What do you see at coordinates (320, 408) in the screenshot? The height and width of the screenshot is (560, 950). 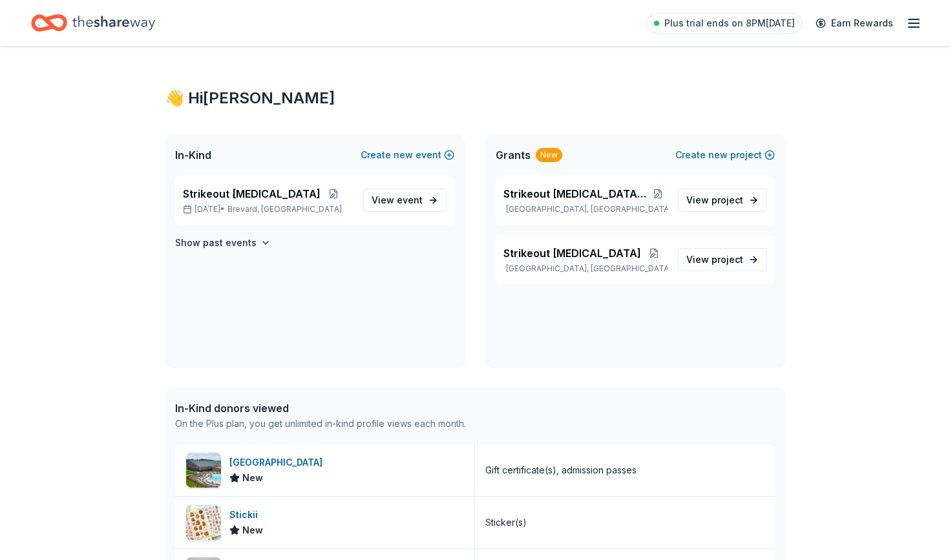 I see `div: In-Kind donors viewed` at bounding box center [320, 408].